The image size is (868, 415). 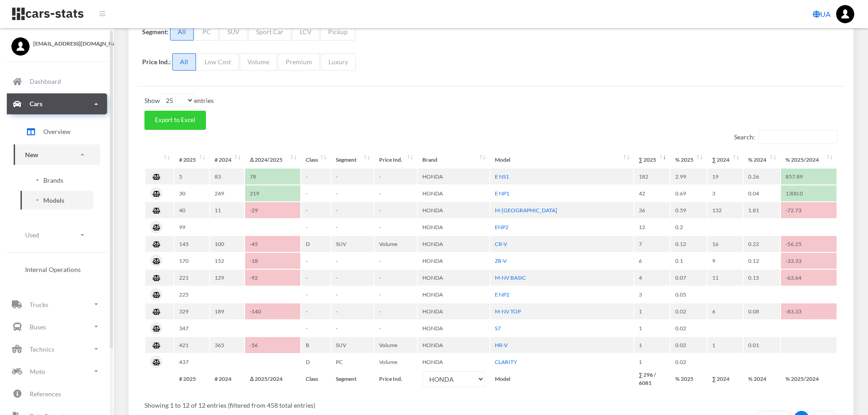 What do you see at coordinates (57, 155) in the screenshot?
I see `a: New` at bounding box center [57, 155].